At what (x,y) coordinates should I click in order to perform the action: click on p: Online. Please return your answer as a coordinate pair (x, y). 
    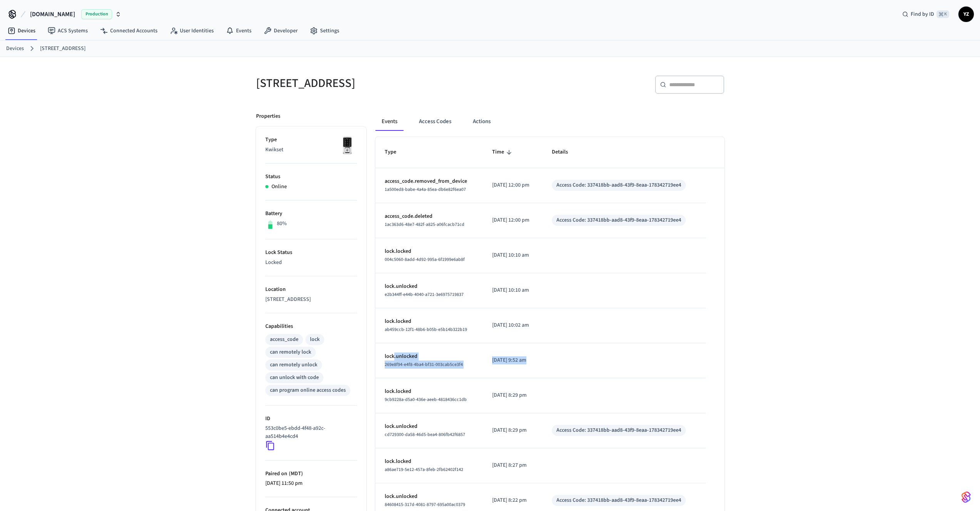
    Looking at the image, I should click on (279, 187).